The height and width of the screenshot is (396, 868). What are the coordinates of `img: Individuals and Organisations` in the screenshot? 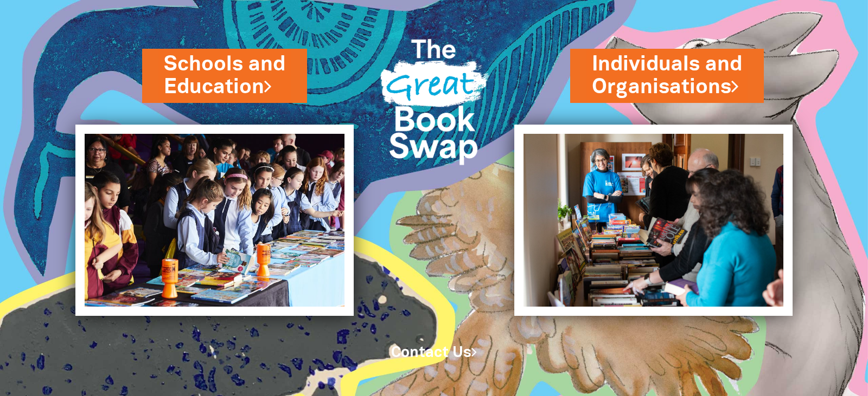 It's located at (653, 220).